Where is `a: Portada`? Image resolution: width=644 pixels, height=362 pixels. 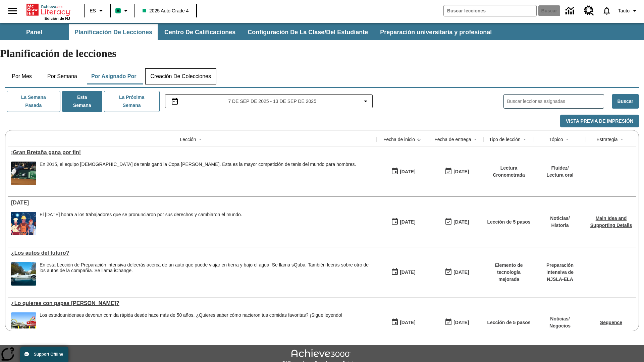 a: Portada is located at coordinates (48, 10).